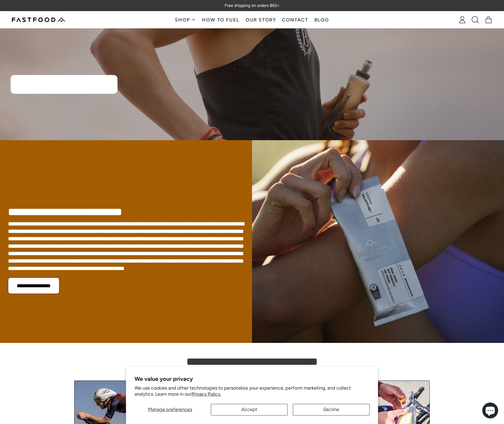 This screenshot has height=424, width=504. I want to click on a: How To Fuel, so click(221, 20).